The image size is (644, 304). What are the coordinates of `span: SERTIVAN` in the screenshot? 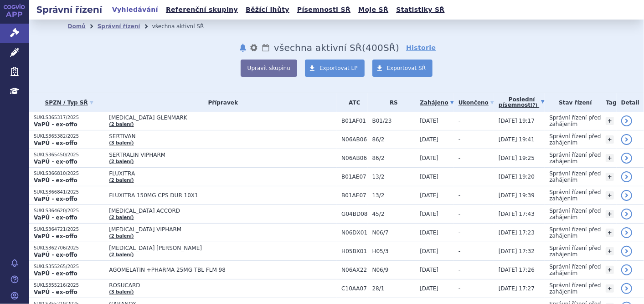 It's located at (223, 136).